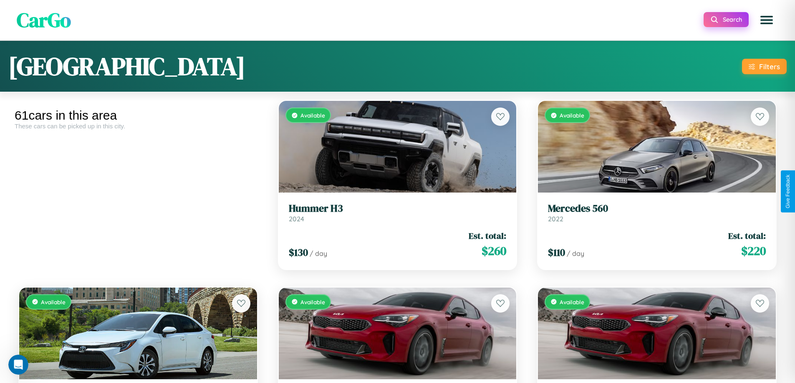 The height and width of the screenshot is (383, 795). Describe the element at coordinates (766, 20) in the screenshot. I see `button: Open menu` at that location.